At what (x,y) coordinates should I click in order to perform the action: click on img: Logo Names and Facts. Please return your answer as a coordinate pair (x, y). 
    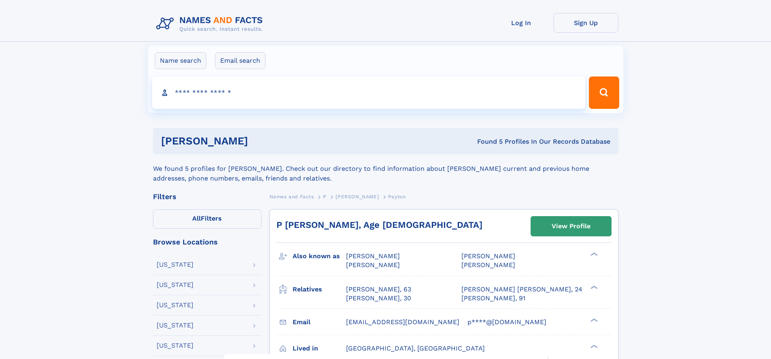
    Looking at the image, I should click on (211, 24).